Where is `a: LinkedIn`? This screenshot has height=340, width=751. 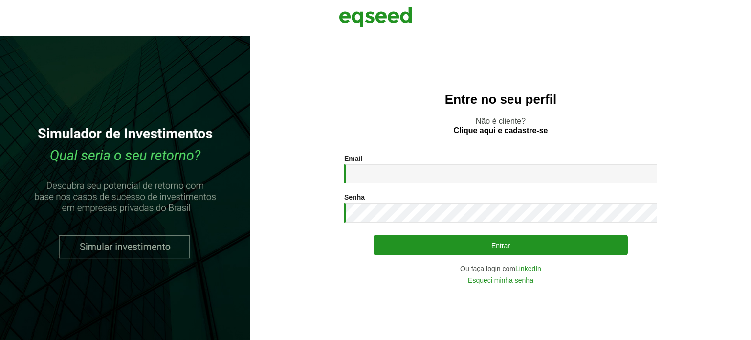
a: LinkedIn is located at coordinates (528, 269).